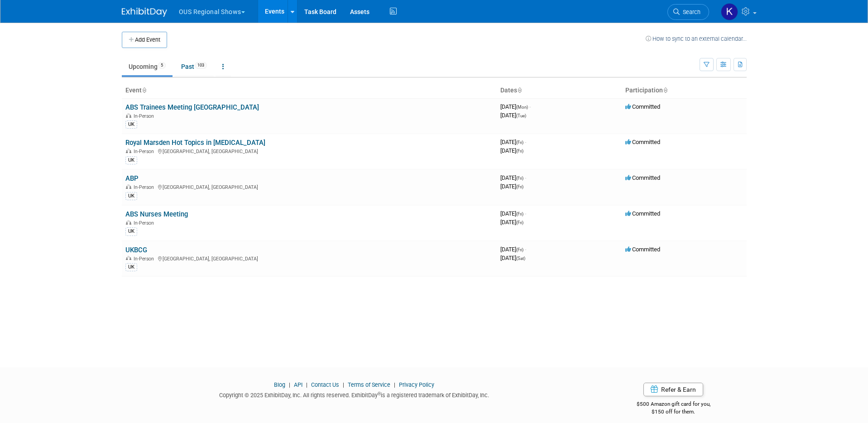  Describe the element at coordinates (162, 65) in the screenshot. I see `span: 5` at that location.